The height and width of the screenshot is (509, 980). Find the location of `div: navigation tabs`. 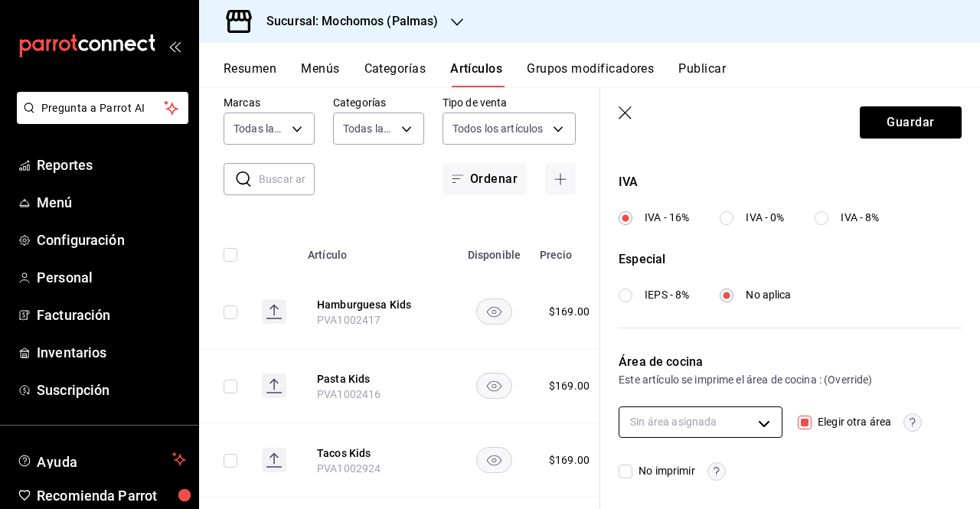

div: navigation tabs is located at coordinates (602, 75).